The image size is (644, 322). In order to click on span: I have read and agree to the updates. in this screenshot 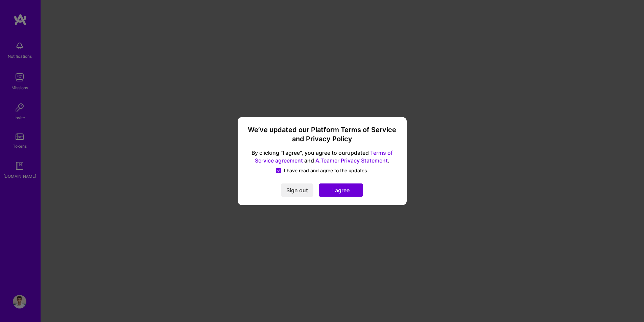, I will do `click(326, 171)`.